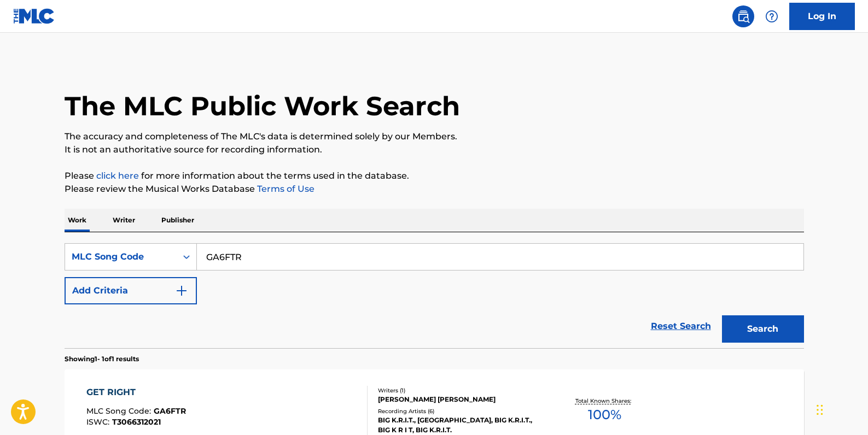 The width and height of the screenshot is (868, 435). I want to click on a: Log In, so click(822, 16).